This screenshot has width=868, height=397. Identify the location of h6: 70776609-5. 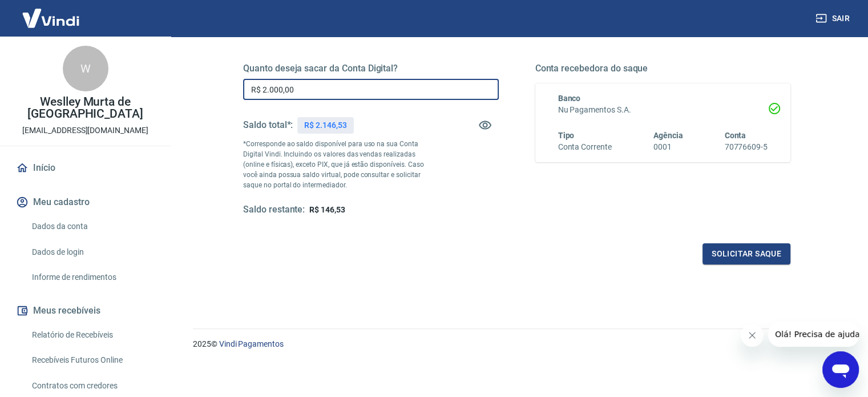
(746, 147).